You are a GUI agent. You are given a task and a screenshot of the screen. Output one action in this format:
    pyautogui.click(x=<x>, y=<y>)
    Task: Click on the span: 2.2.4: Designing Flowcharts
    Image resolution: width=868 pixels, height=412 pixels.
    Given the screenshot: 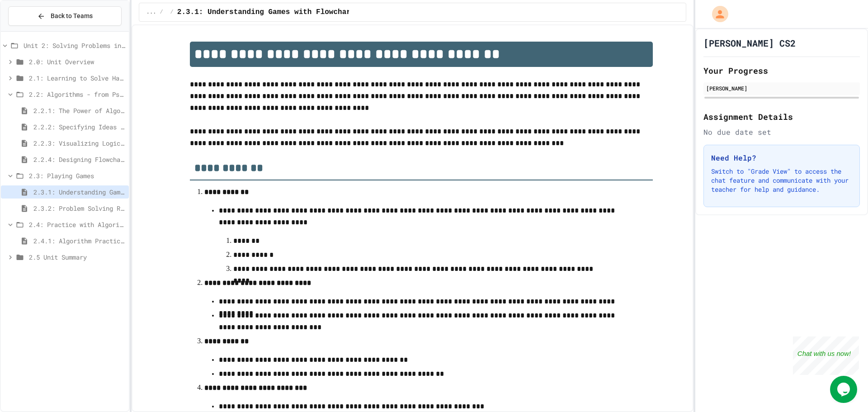 What is the action you would take?
    pyautogui.click(x=79, y=159)
    